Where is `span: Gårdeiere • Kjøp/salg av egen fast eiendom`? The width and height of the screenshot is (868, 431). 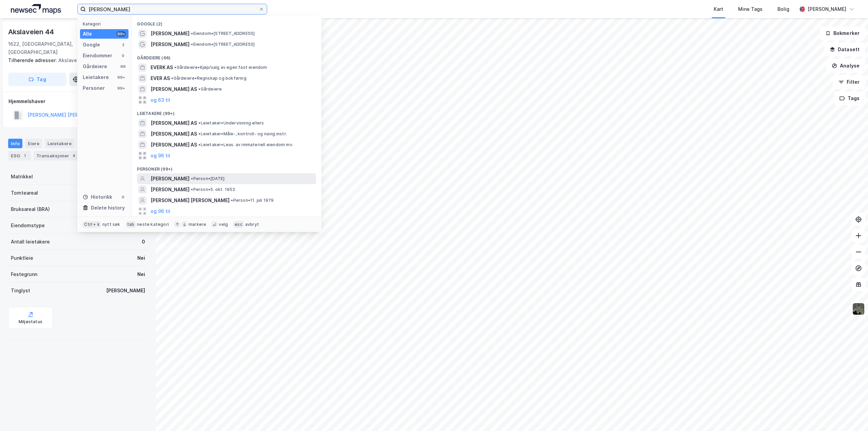
span: Gårdeiere • Kjøp/salg av egen fast eiendom is located at coordinates (220, 68).